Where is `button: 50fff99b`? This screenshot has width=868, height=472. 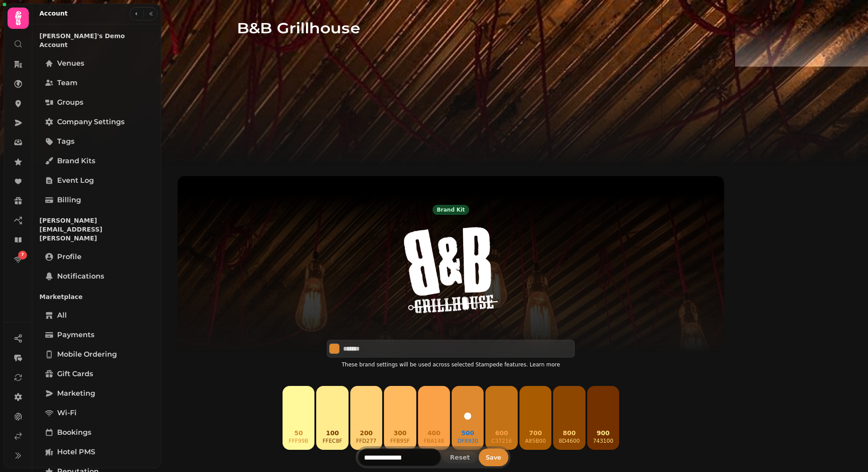
button: 50fff99b is located at coordinates (298, 418).